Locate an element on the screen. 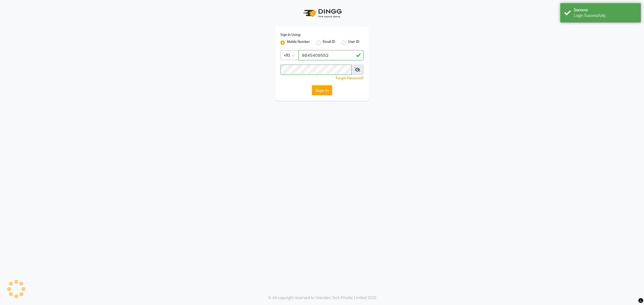 The height and width of the screenshot is (305, 644). label: Email ID is located at coordinates (329, 43).